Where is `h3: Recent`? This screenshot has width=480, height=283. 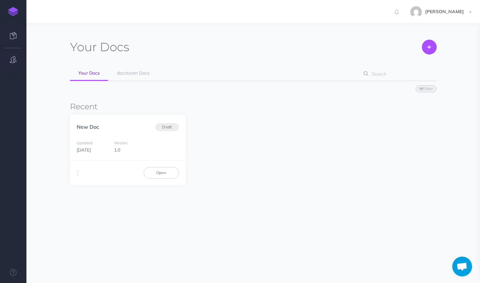 h3: Recent is located at coordinates (253, 107).